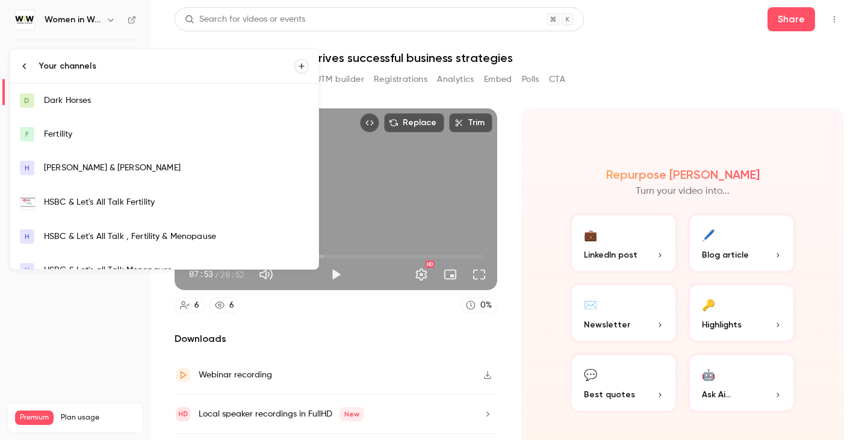  What do you see at coordinates (27, 134) in the screenshot?
I see `span: F` at bounding box center [27, 134].